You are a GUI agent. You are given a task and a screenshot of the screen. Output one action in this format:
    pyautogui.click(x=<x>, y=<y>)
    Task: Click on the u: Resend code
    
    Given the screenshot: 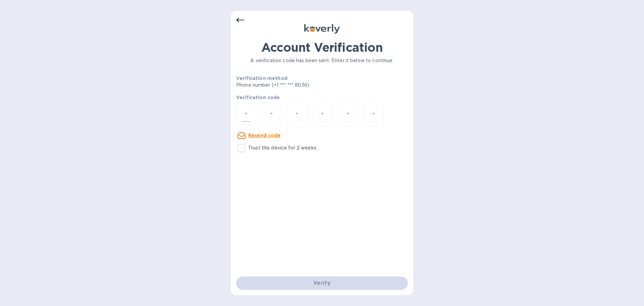 What is the action you would take?
    pyautogui.click(x=264, y=135)
    